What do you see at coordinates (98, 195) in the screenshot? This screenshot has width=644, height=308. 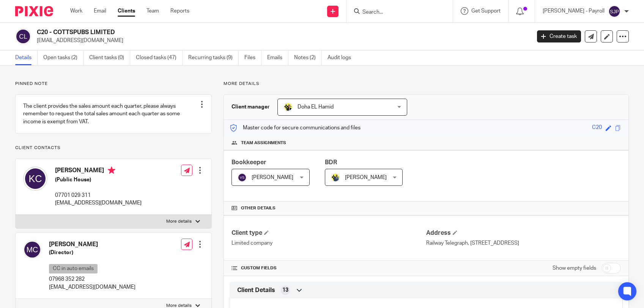 I see `p: 07701 029 311` at bounding box center [98, 195].